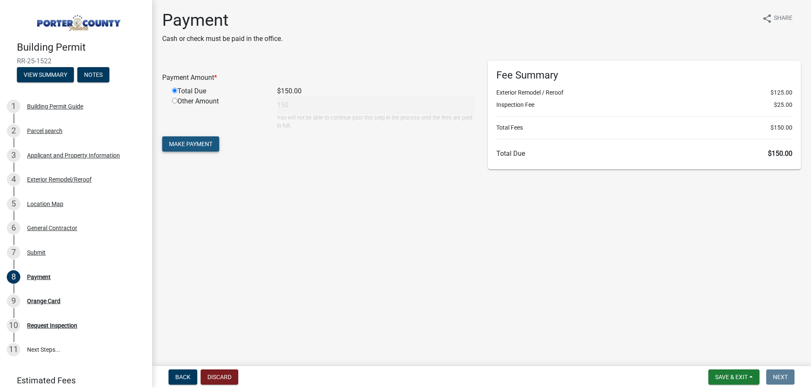 This screenshot has width=811, height=388. Describe the element at coordinates (218, 91) in the screenshot. I see `div: Total Due` at that location.